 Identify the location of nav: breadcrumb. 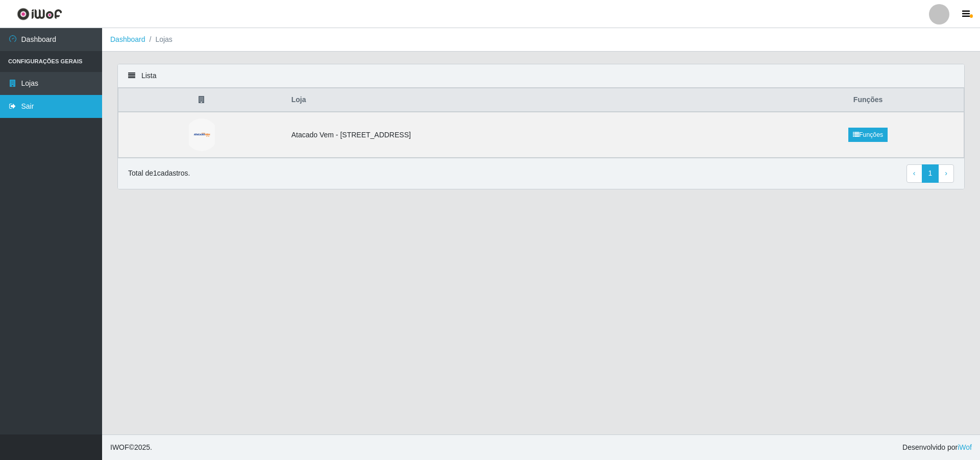
(541, 40).